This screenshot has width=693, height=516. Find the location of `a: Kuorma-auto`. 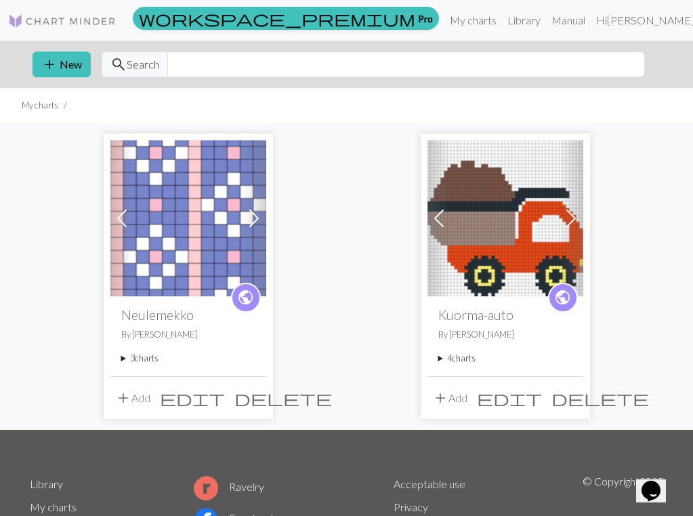

a: Kuorma-auto is located at coordinates (506, 216).